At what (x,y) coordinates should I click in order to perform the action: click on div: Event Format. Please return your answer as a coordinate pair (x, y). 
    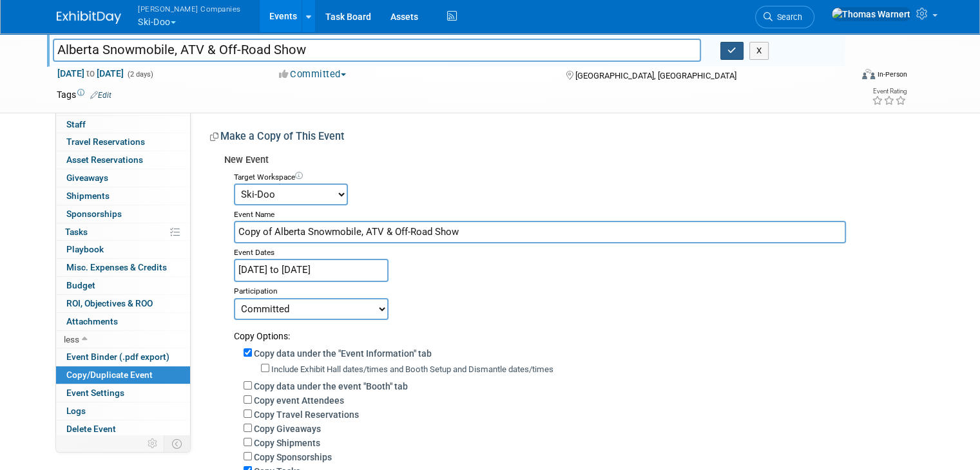
    Looking at the image, I should click on (844, 77).